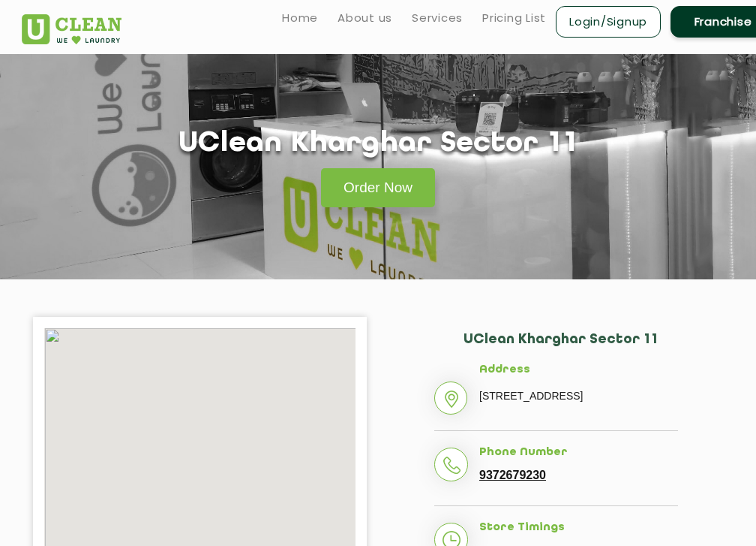 The width and height of the screenshot is (756, 546). What do you see at coordinates (609, 21) in the screenshot?
I see `a: Login/Signup` at bounding box center [609, 21].